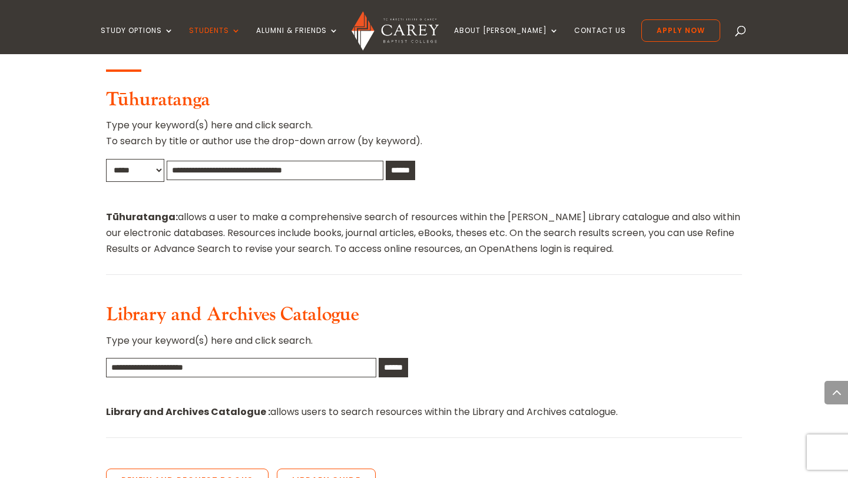 Image resolution: width=848 pixels, height=478 pixels. What do you see at coordinates (424, 103) in the screenshot?
I see `h3: Tūhuratanga` at bounding box center [424, 103].